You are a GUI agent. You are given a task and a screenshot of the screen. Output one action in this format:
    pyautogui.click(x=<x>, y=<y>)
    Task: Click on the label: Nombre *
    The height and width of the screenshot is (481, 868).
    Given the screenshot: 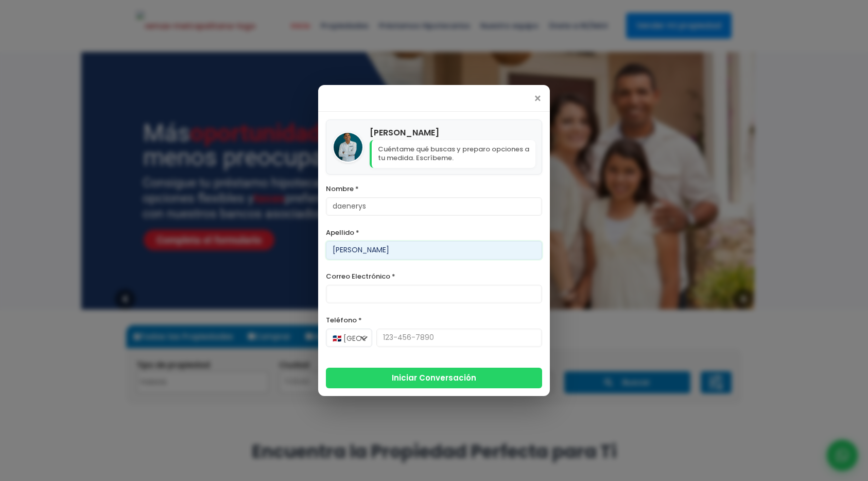 What is the action you would take?
    pyautogui.click(x=434, y=188)
    